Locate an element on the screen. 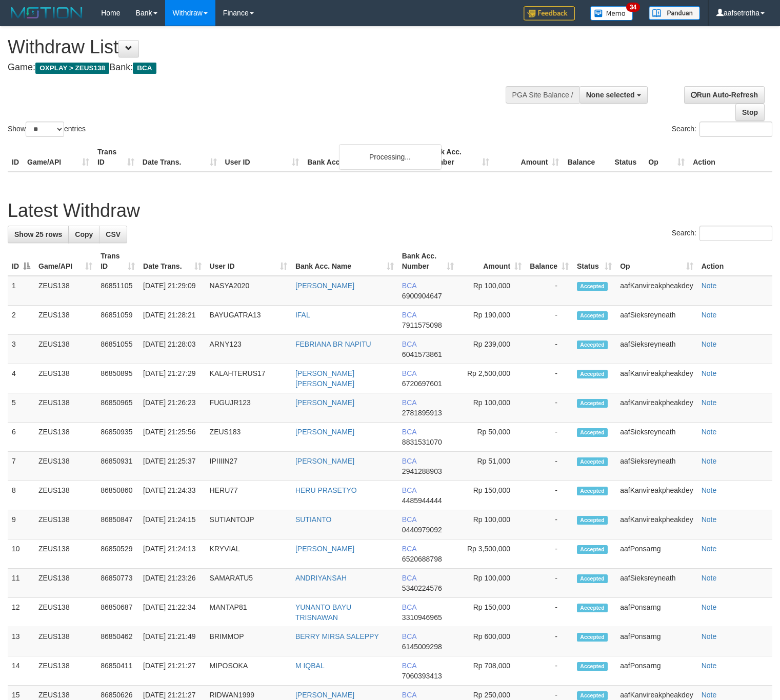 This screenshot has height=700, width=780. th: Bank Acc. Number: activate to sort column ascending is located at coordinates (427, 261).